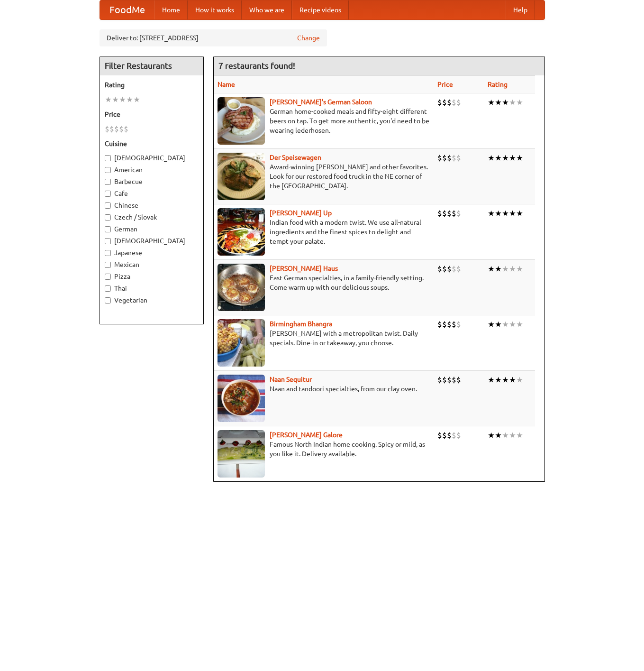 The image size is (644, 671). I want to click on h5: Price, so click(152, 114).